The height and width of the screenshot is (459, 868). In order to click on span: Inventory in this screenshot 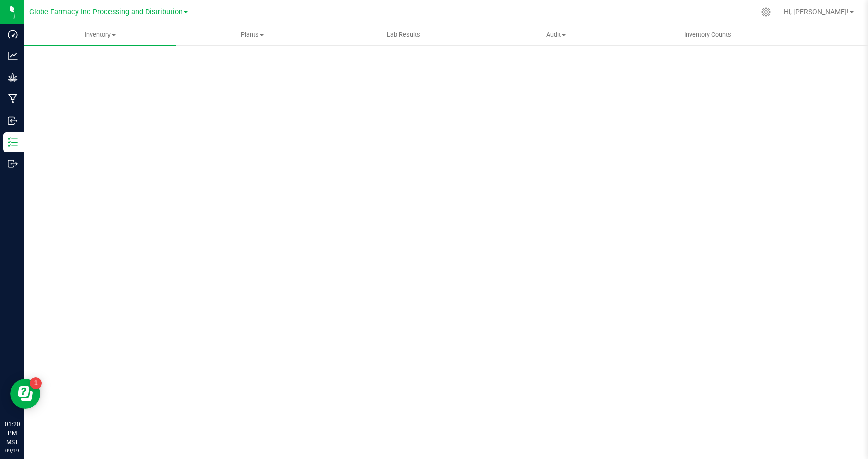, I will do `click(100, 34)`.